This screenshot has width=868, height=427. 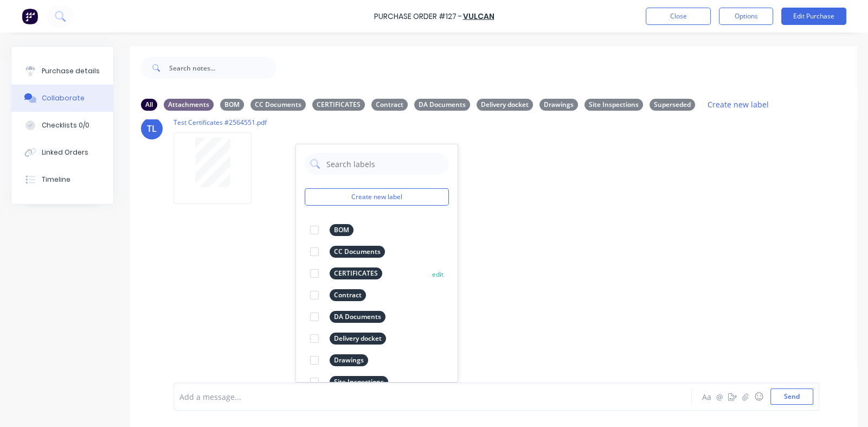 What do you see at coordinates (706, 396) in the screenshot?
I see `button: Aa` at bounding box center [706, 396].